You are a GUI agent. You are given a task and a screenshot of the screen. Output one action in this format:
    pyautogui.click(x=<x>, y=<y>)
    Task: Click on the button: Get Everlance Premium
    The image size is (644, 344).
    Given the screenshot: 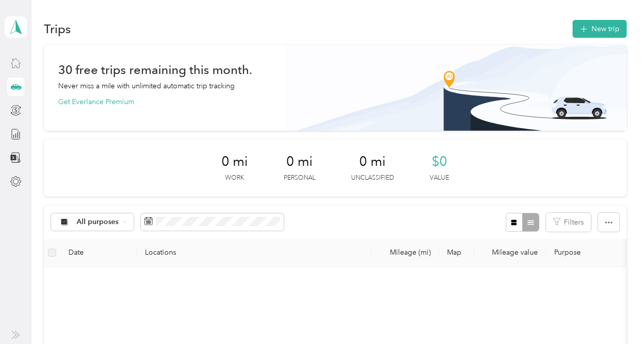 What is the action you would take?
    pyautogui.click(x=96, y=102)
    